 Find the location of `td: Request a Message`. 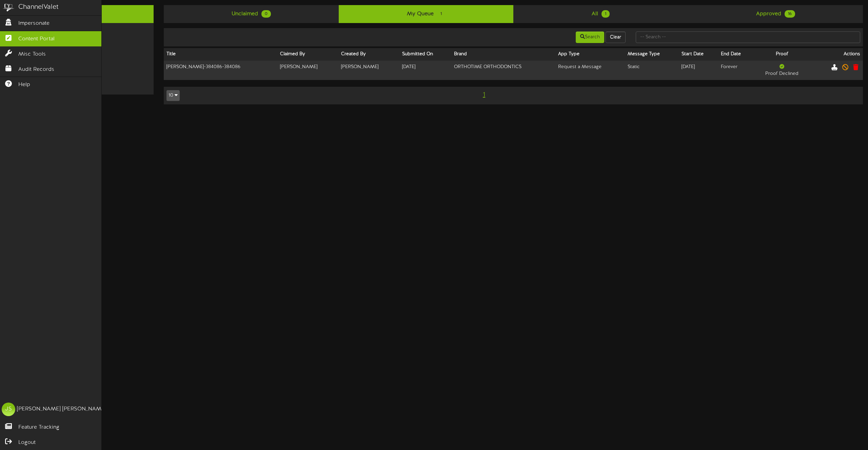

td: Request a Message is located at coordinates (591, 70).